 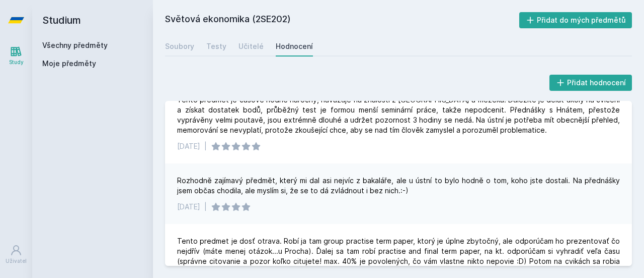 I want to click on a: Hodnocení, so click(x=294, y=46).